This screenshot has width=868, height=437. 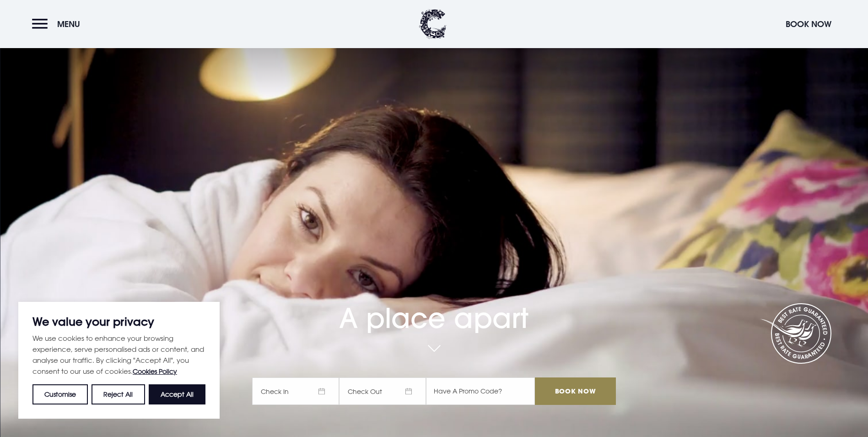 What do you see at coordinates (576, 391) in the screenshot?
I see `input: Book Now` at bounding box center [576, 391].